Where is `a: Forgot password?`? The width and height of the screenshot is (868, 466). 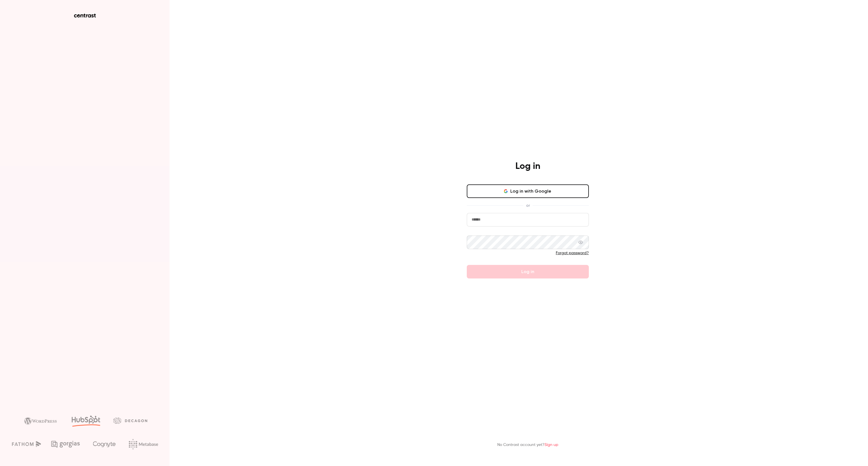 a: Forgot password? is located at coordinates (572, 253).